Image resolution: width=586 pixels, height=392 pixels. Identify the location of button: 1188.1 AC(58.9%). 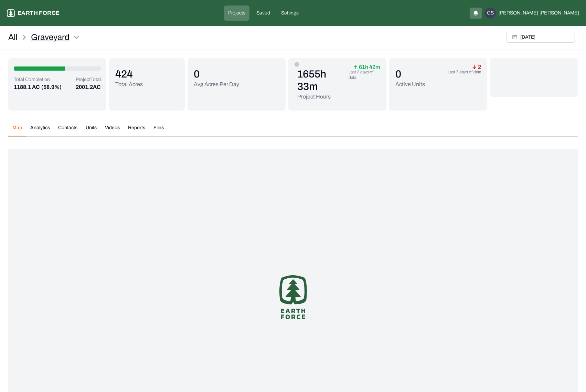
(38, 87).